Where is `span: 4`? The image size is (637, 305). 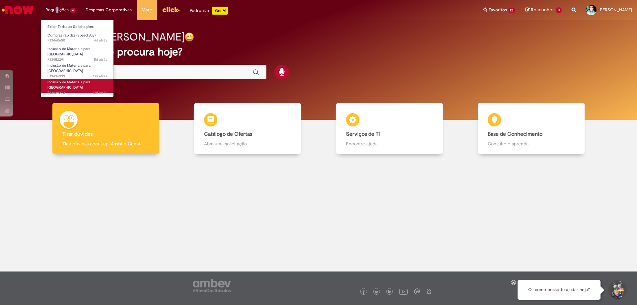
span: 4 is located at coordinates (73, 10).